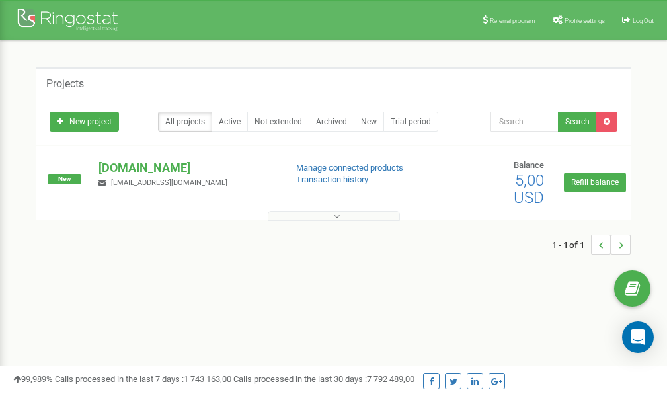 Image resolution: width=667 pixels, height=396 pixels. What do you see at coordinates (331, 122) in the screenshot?
I see `a: Archived` at bounding box center [331, 122].